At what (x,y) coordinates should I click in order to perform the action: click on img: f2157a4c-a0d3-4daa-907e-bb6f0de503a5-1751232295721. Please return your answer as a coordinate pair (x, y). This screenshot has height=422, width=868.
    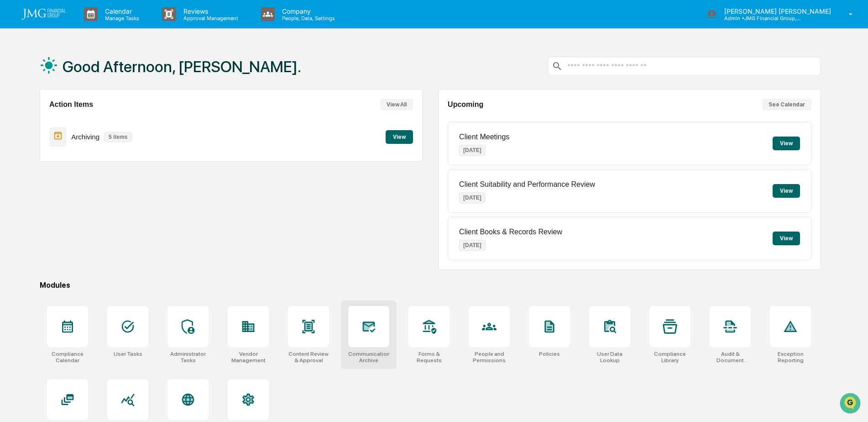
    Looking at the image, I should click on (12, 12).